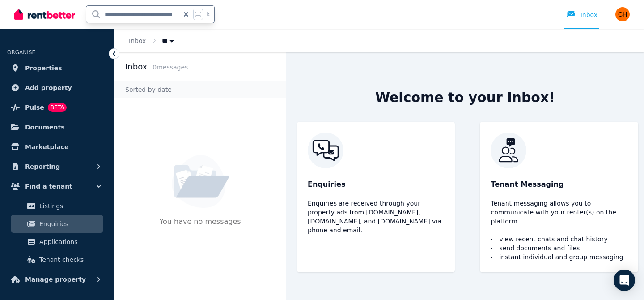  I want to click on h2: Welcome to your inbox!, so click(465, 97).